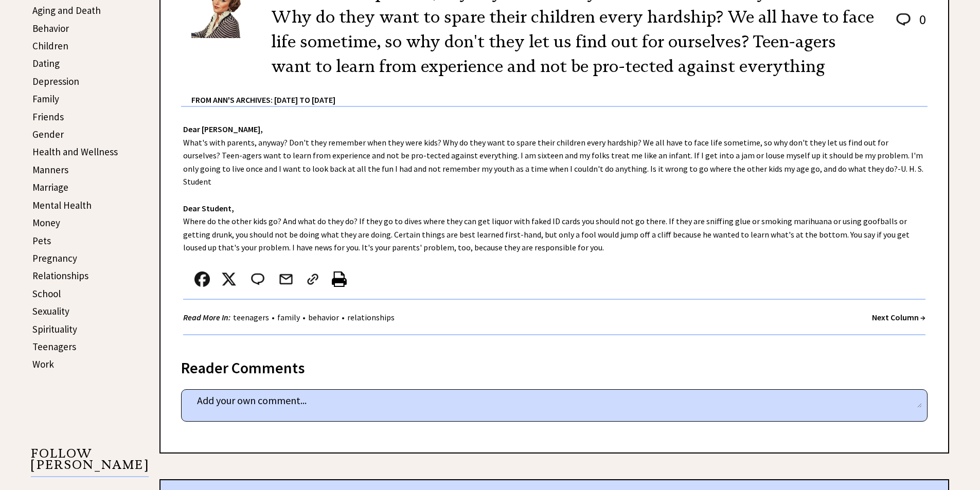 This screenshot has width=980, height=490. What do you see at coordinates (289, 317) in the screenshot?
I see `a: family` at bounding box center [289, 317].